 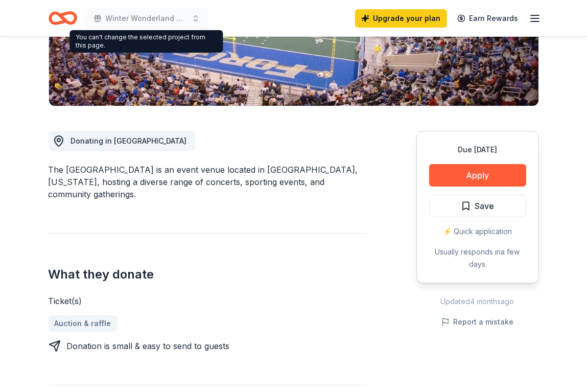 I want to click on div: You can't change the selected project from this page., so click(x=146, y=41).